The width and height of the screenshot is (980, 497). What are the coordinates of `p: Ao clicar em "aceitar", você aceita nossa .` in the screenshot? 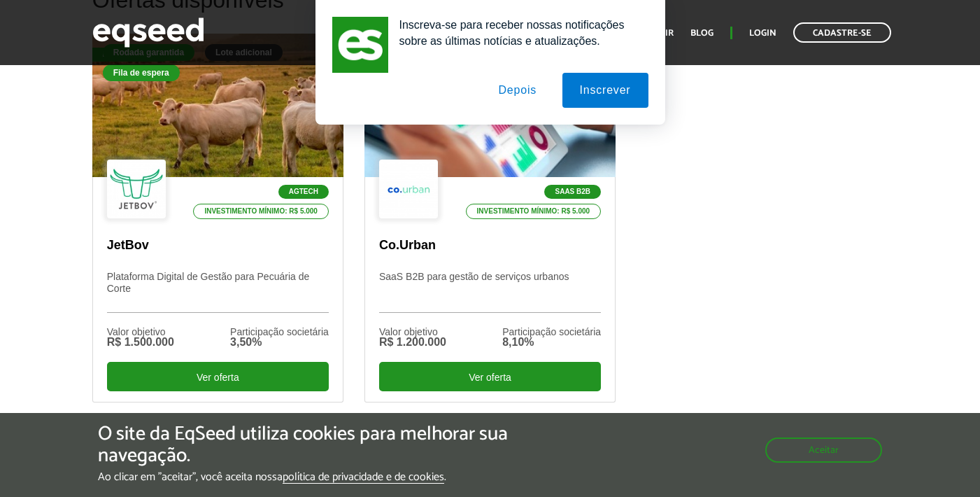 It's located at (333, 476).